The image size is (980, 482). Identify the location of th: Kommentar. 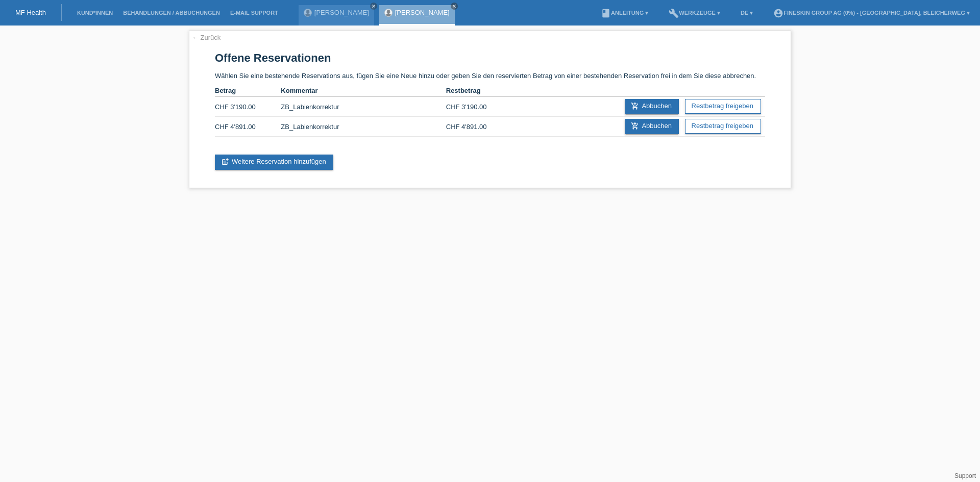
(363, 90).